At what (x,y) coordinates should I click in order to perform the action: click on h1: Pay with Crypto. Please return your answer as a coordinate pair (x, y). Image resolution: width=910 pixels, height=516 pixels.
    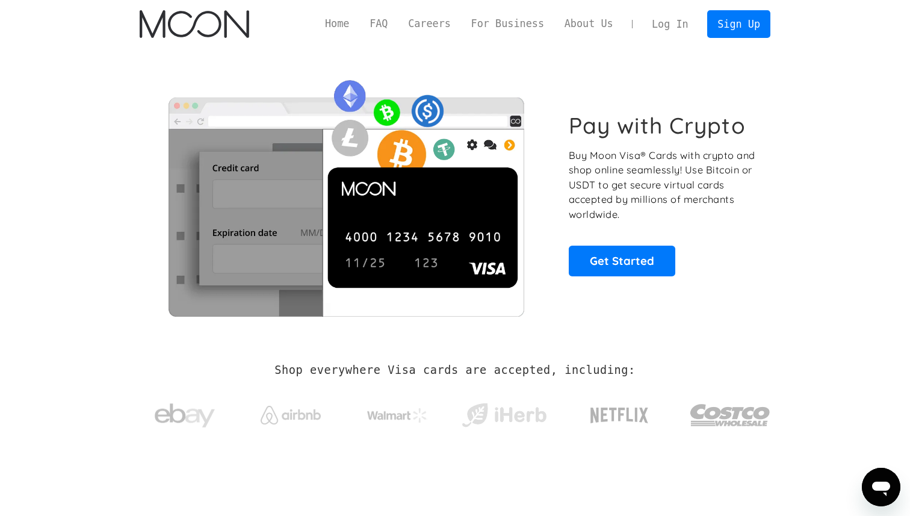
    Looking at the image, I should click on (657, 125).